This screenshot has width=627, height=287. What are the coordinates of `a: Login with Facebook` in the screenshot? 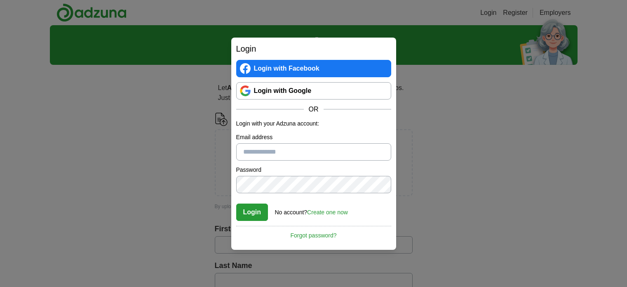 It's located at (314, 68).